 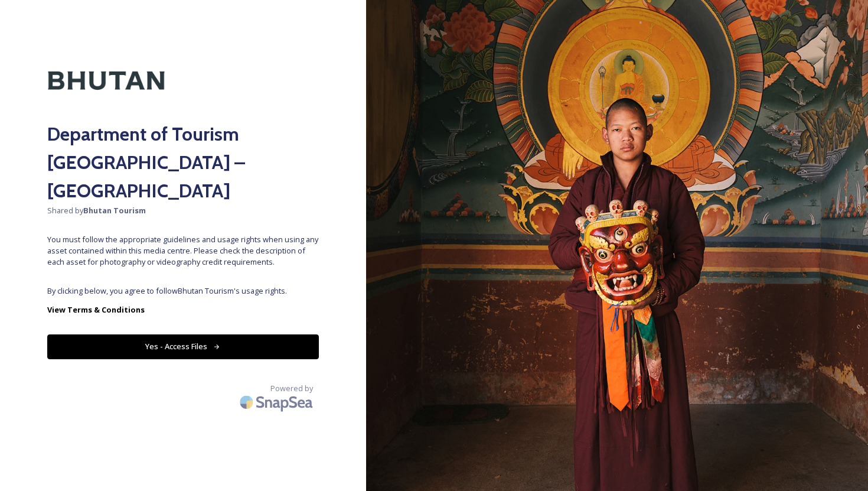 What do you see at coordinates (96, 309) in the screenshot?
I see `strong: View Terms & Conditions` at bounding box center [96, 309].